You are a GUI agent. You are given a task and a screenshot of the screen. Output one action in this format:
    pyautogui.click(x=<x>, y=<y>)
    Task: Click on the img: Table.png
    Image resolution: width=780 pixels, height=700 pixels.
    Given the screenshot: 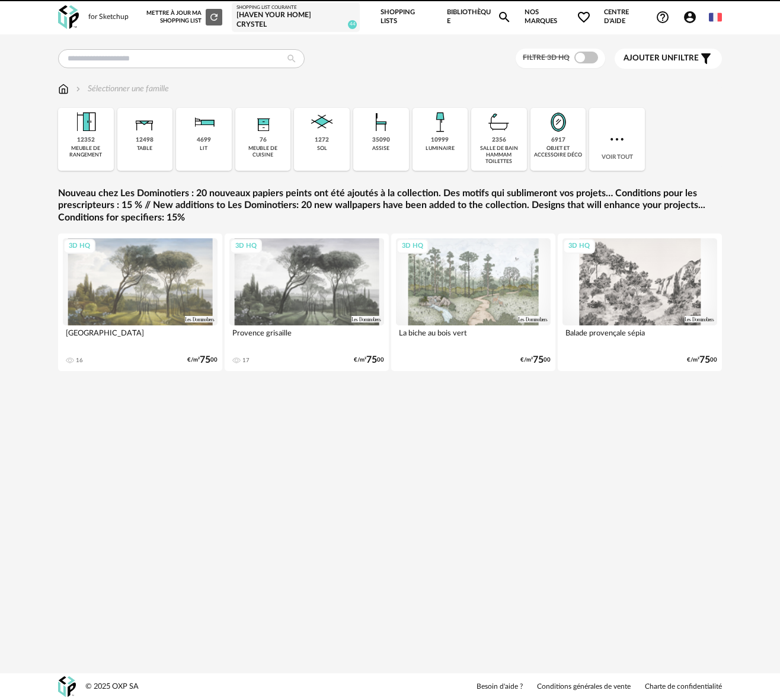 What is the action you would take?
    pyautogui.click(x=145, y=122)
    